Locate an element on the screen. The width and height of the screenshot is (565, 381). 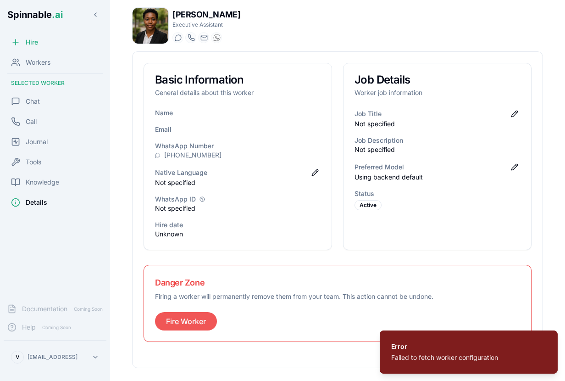
span: Hire is located at coordinates (32, 42).